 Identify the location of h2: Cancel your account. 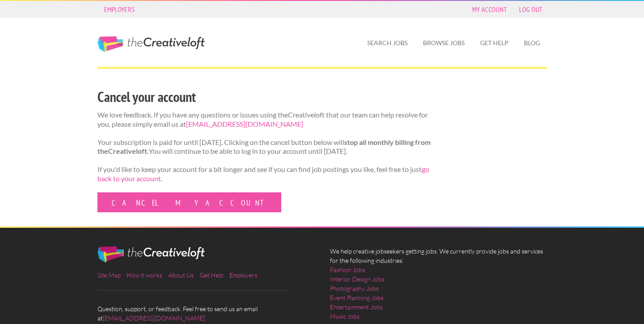
(264, 97).